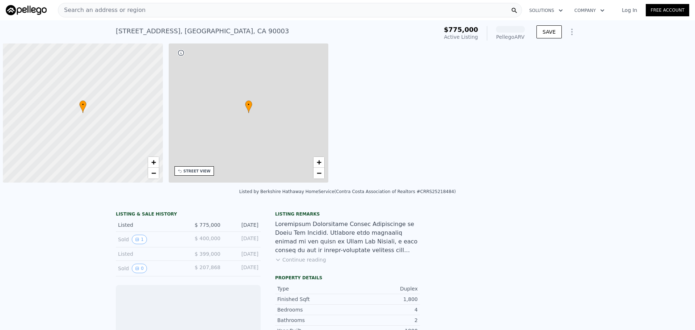  I want to click on span: Search an address or region, so click(102, 10).